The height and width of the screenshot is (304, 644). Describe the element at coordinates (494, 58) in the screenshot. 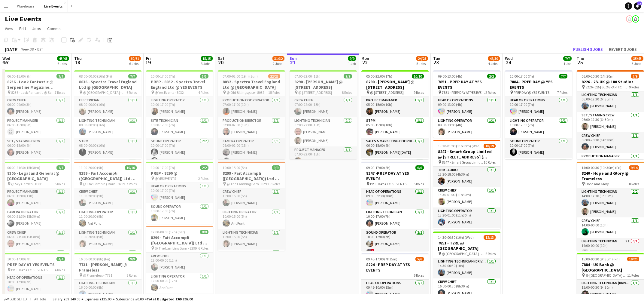

I see `span: 48/50` at that location.